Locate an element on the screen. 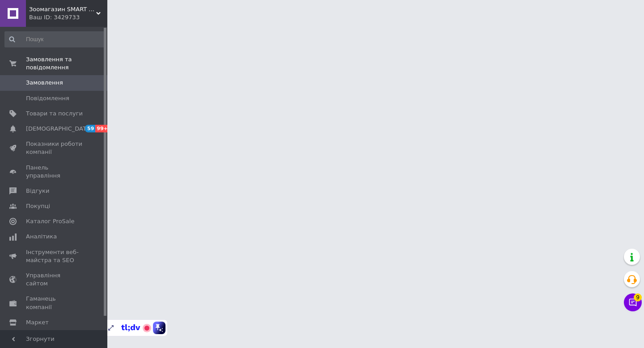  button: Чат з покупцем9 is located at coordinates (633, 302).